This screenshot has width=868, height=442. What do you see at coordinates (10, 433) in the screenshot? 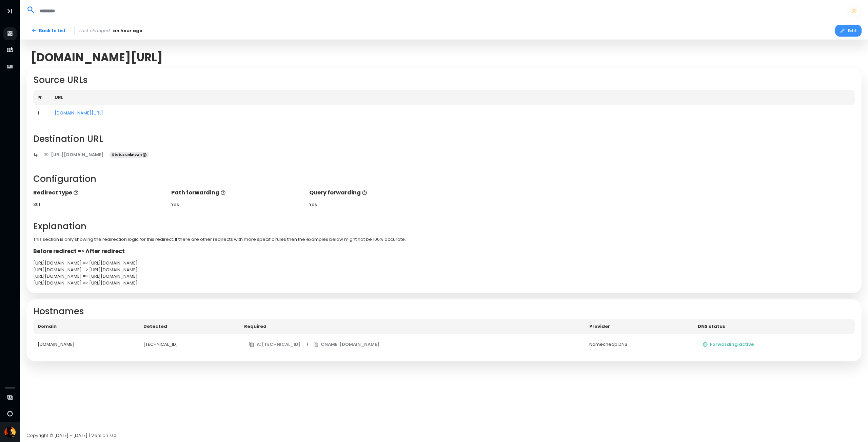
I see `img: Avatar` at bounding box center [10, 433].